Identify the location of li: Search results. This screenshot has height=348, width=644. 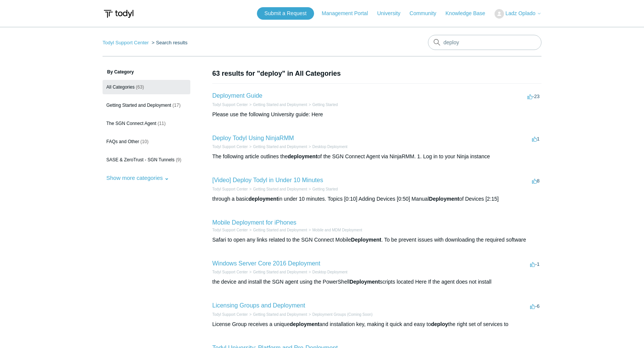
(169, 43).